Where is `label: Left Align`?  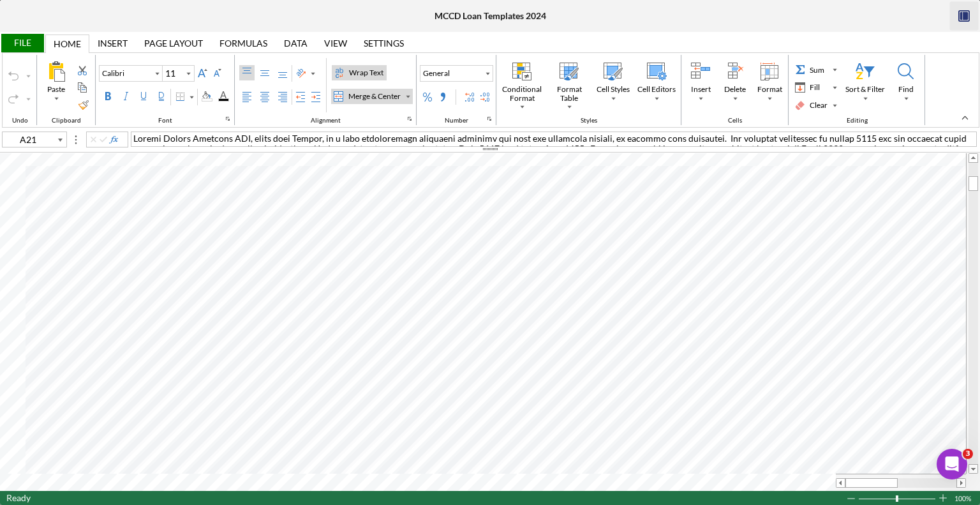
label: Left Align is located at coordinates (247, 97).